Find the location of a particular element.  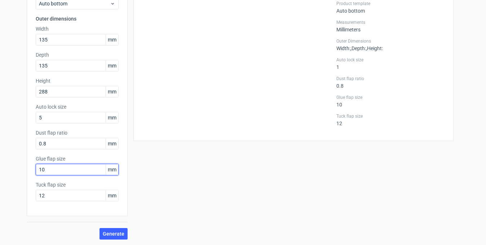

span: , Height : is located at coordinates (374, 48).